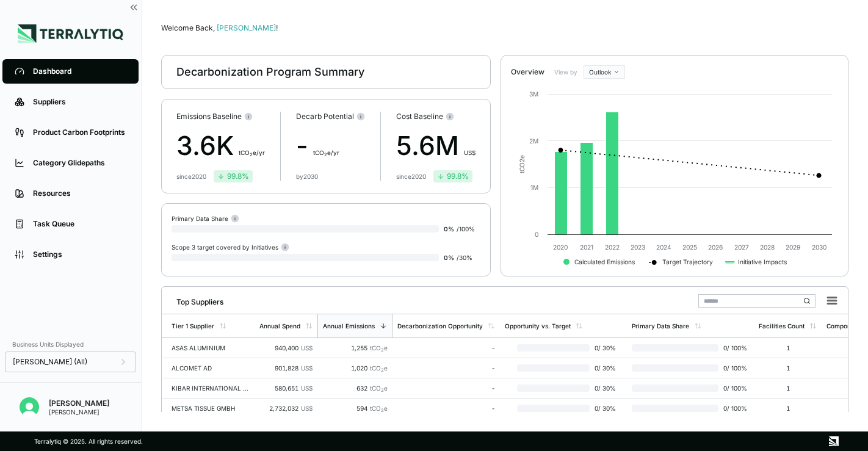  What do you see at coordinates (612, 247) in the screenshot?
I see `text: 2022` at bounding box center [612, 247].